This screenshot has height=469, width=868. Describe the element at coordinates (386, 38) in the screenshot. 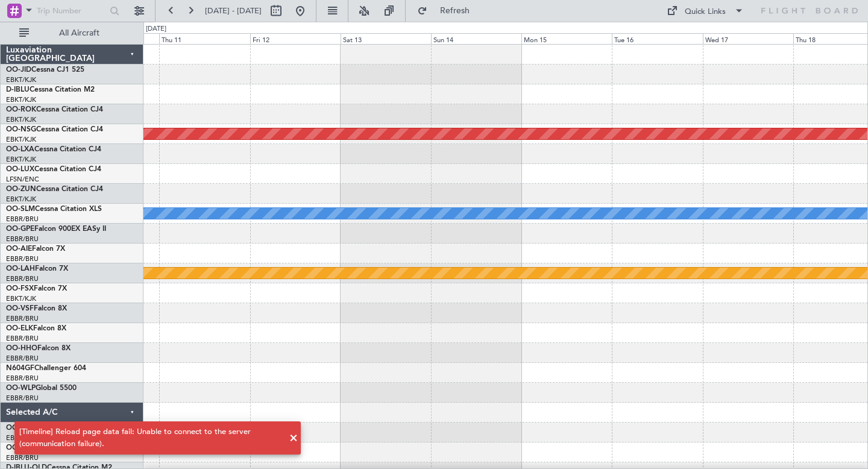

I see `div: Sat 13` at that location.